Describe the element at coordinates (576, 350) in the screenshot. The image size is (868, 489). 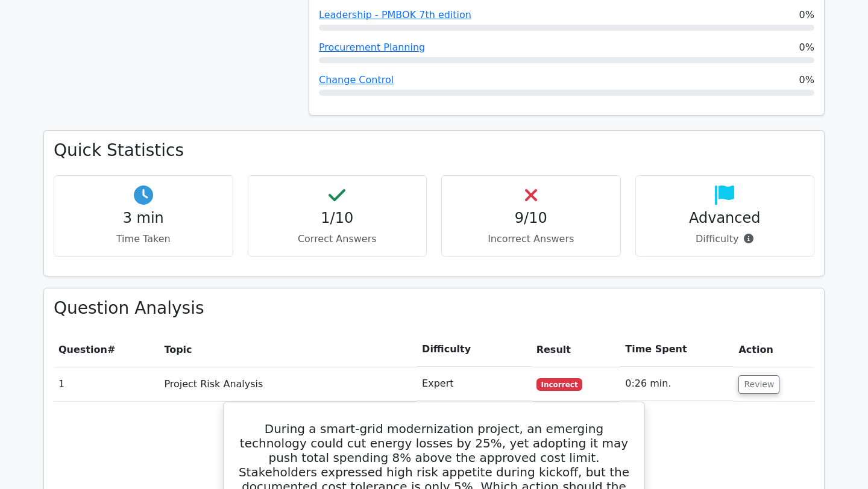
I see `th: Result` at that location.